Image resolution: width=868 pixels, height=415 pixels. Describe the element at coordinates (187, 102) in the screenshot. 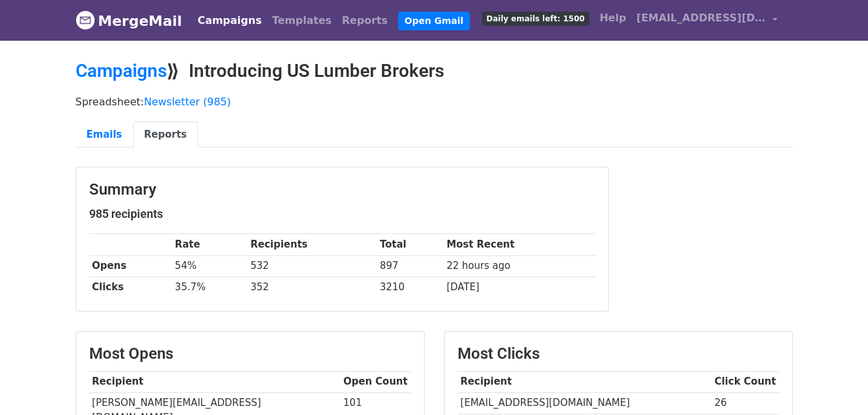

I see `a: Newsletter (985)` at that location.